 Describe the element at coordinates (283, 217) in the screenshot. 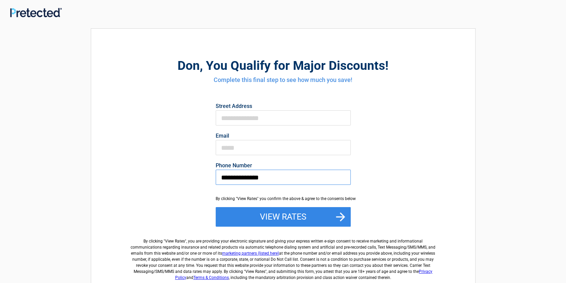

I see `button: View Rates` at that location.